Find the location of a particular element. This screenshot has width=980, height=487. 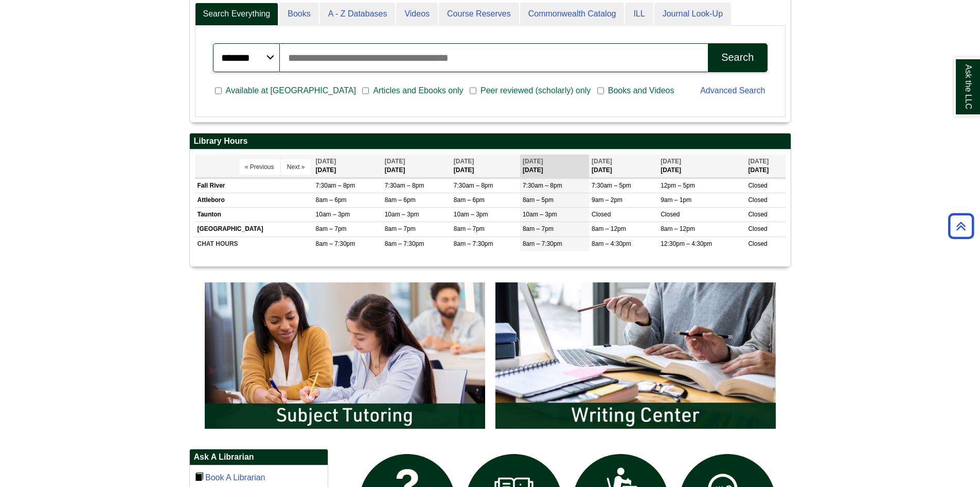

button: Next » is located at coordinates (296, 167).